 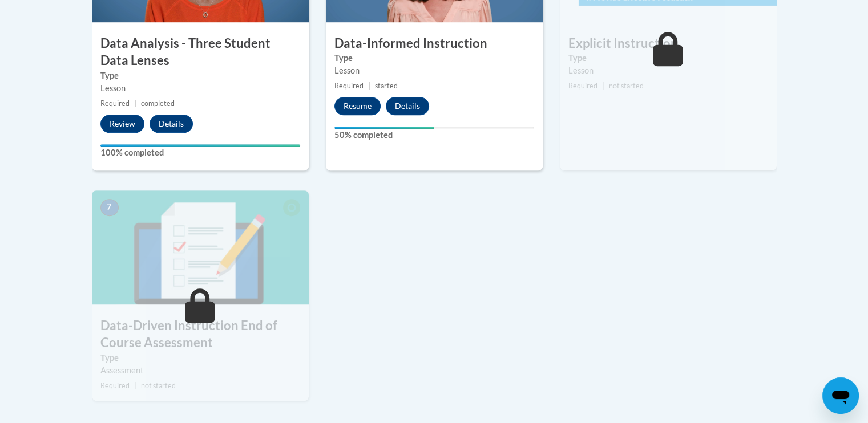 What do you see at coordinates (386, 86) in the screenshot?
I see `span: started` at bounding box center [386, 86].